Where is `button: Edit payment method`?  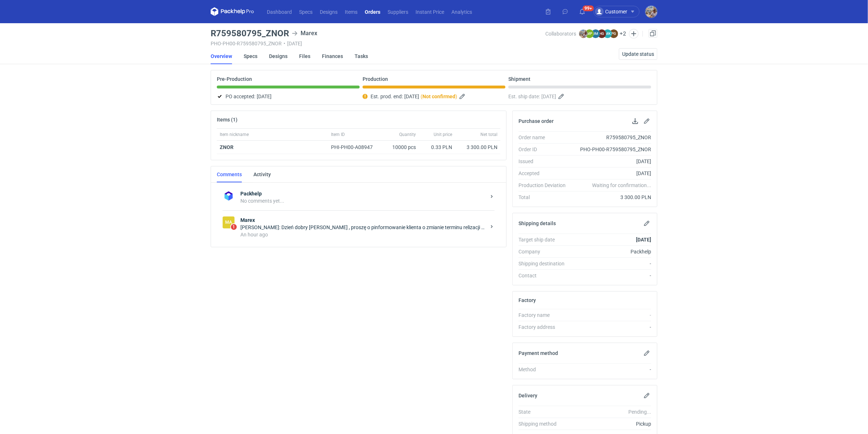 button: Edit payment method is located at coordinates (647, 353).